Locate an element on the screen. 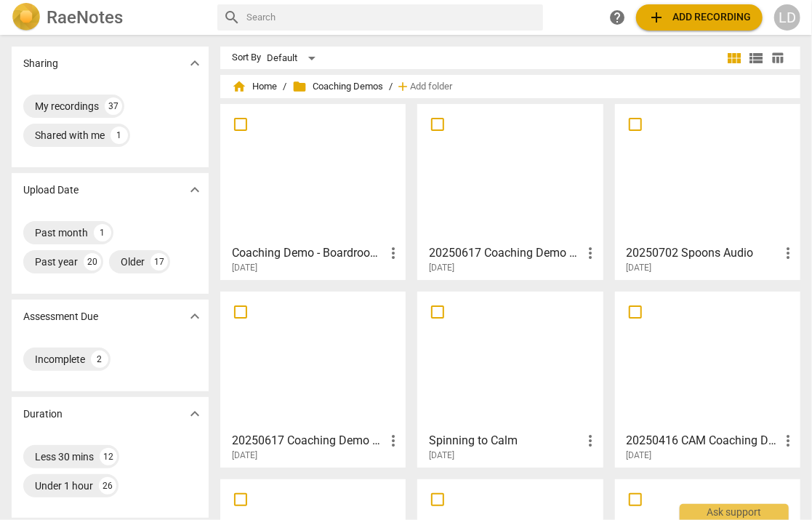  div: 17 is located at coordinates (159, 262).